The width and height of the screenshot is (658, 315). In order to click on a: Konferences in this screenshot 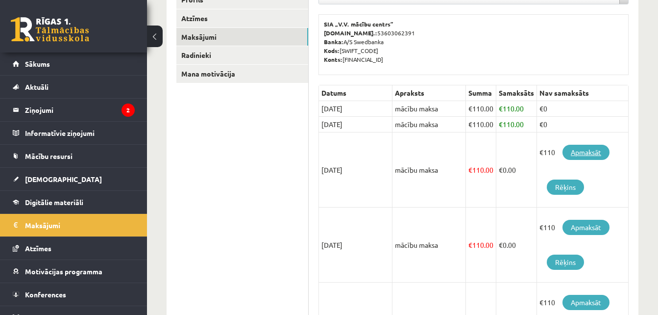, I will do `click(74, 294)`.